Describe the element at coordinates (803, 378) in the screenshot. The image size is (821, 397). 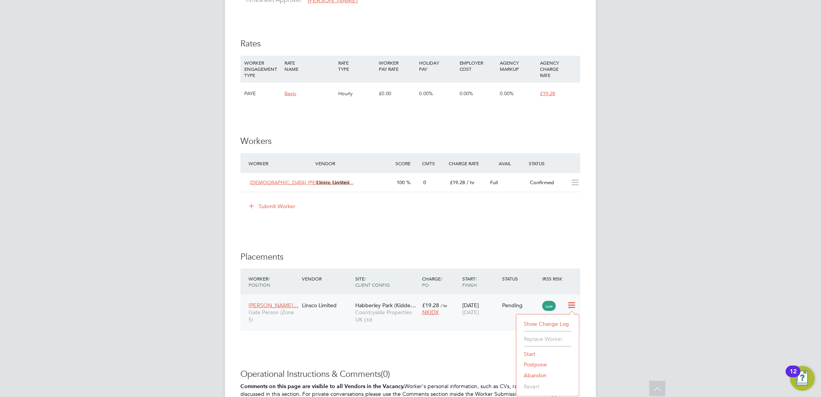
I see `button: Open Resource Center, 12 new notifications` at that location.